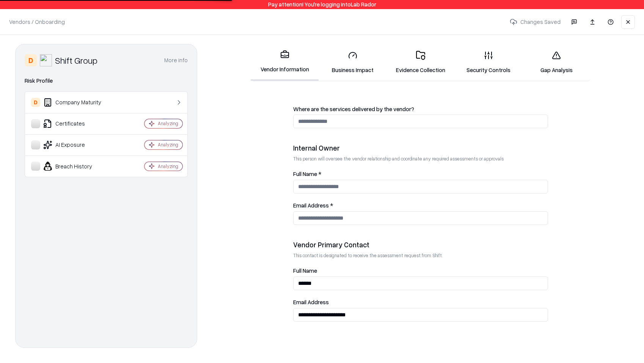 The width and height of the screenshot is (644, 363). What do you see at coordinates (420, 245) in the screenshot?
I see `div: Vendor Primary Contact` at bounding box center [420, 245].